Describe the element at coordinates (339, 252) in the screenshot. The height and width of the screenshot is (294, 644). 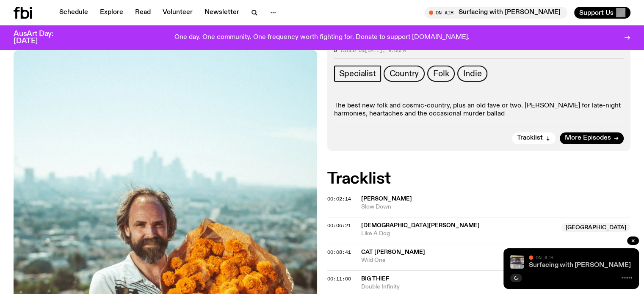
I see `button: 00:08:41` at that location.